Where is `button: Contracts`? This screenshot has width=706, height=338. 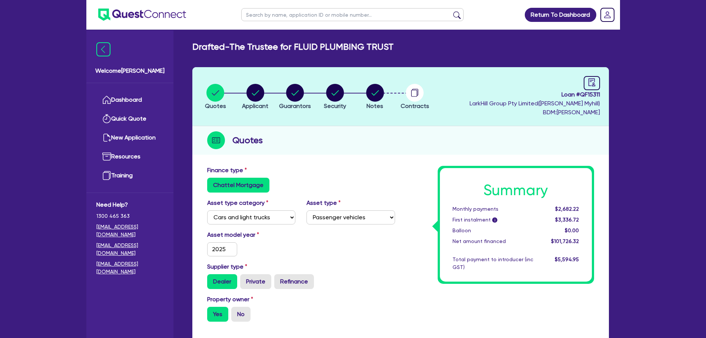
button: Contracts is located at coordinates (415, 97).